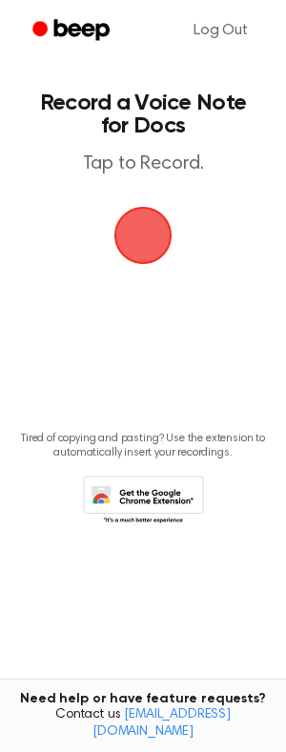  What do you see at coordinates (143, 114) in the screenshot?
I see `h1: Record a Voice Note for Docs` at bounding box center [143, 114].